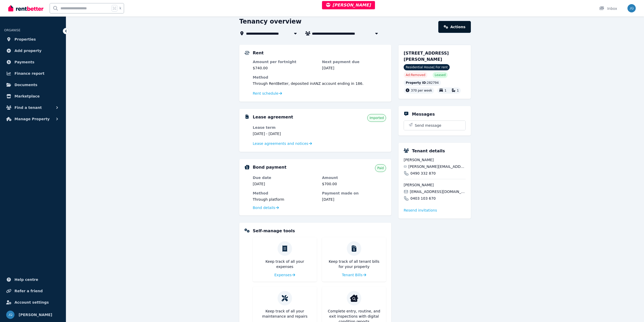 This screenshot has height=322, width=644. I want to click on span: Paid, so click(380, 168).